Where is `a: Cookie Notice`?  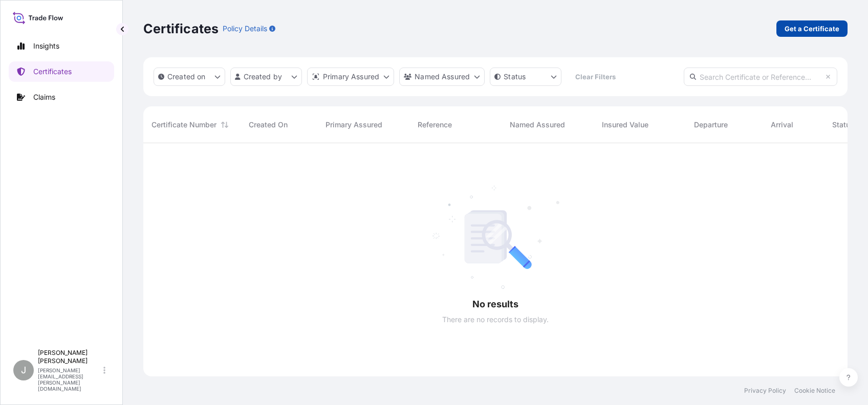
a: Cookie Notice is located at coordinates (815, 391).